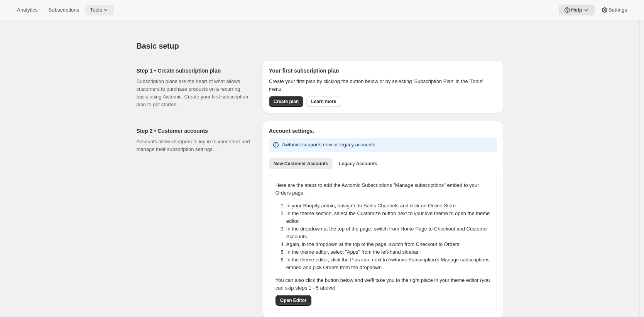 This screenshot has height=317, width=644. What do you see at coordinates (391, 217) in the screenshot?
I see `li: In the theme section, select the Customize button next to your live theme to open the theme editor.` at bounding box center [391, 217].